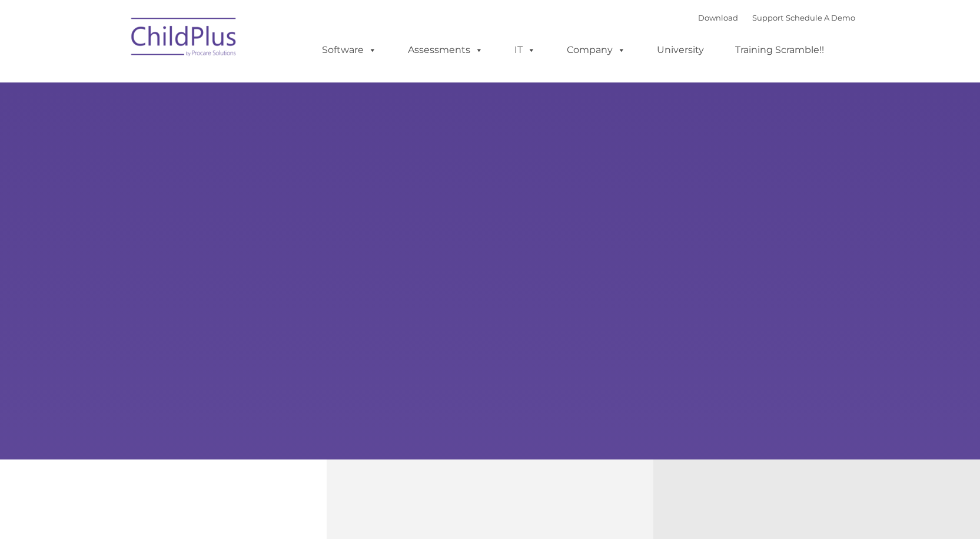  I want to click on a: Assessments, so click(446, 50).